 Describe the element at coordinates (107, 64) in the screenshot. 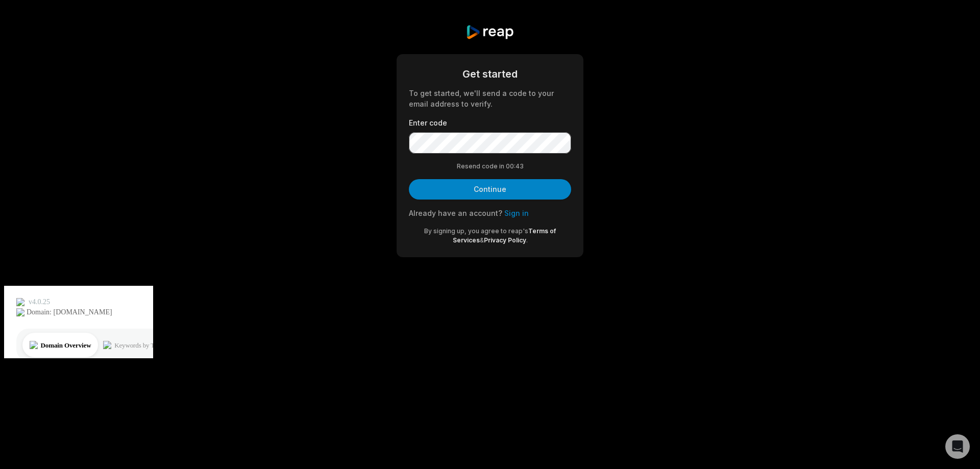

I see `img: tab_keywords_by_traffic_grey.svg` at that location.